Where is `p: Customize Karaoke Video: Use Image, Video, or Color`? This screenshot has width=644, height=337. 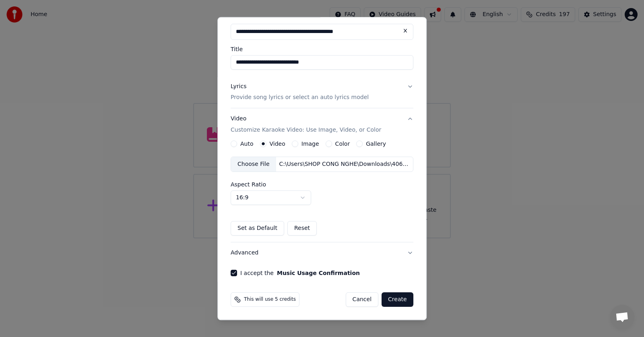 p: Customize Karaoke Video: Use Image, Video, or Color is located at coordinates (306, 131).